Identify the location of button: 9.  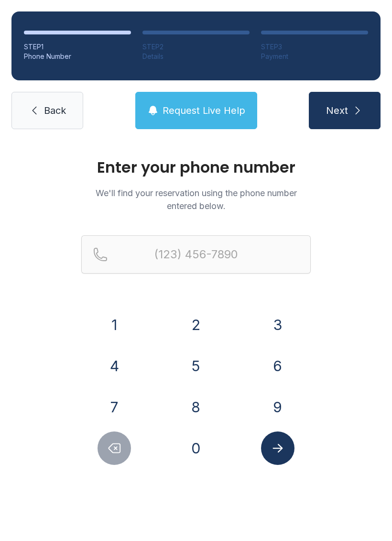
(278, 407).